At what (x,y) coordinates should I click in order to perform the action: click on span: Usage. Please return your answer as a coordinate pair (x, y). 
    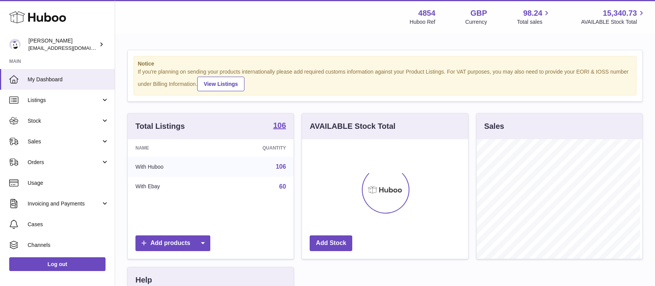
    Looking at the image, I should click on (68, 183).